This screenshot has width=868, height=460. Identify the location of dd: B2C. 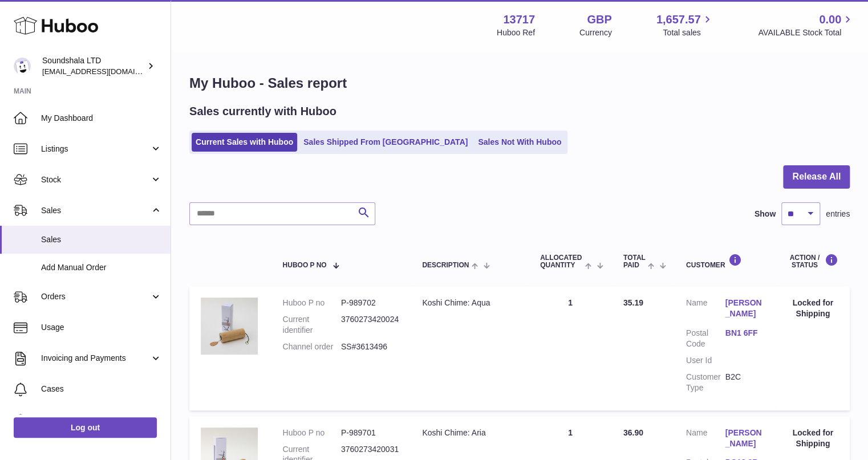
(745, 382).